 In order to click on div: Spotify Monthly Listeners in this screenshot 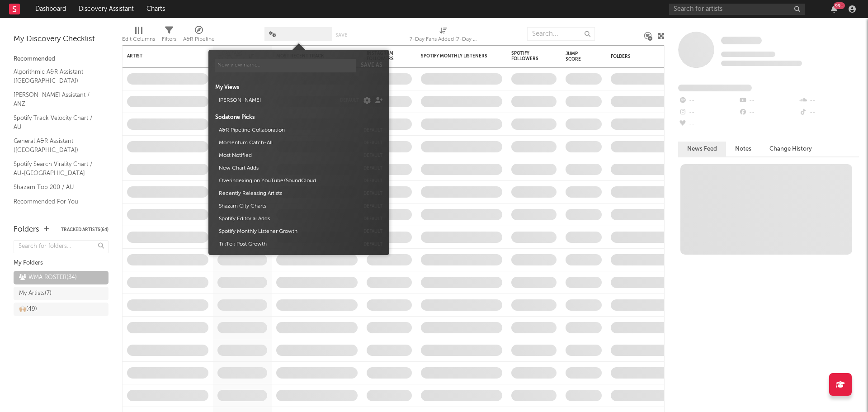, I will do `click(455, 56)`.